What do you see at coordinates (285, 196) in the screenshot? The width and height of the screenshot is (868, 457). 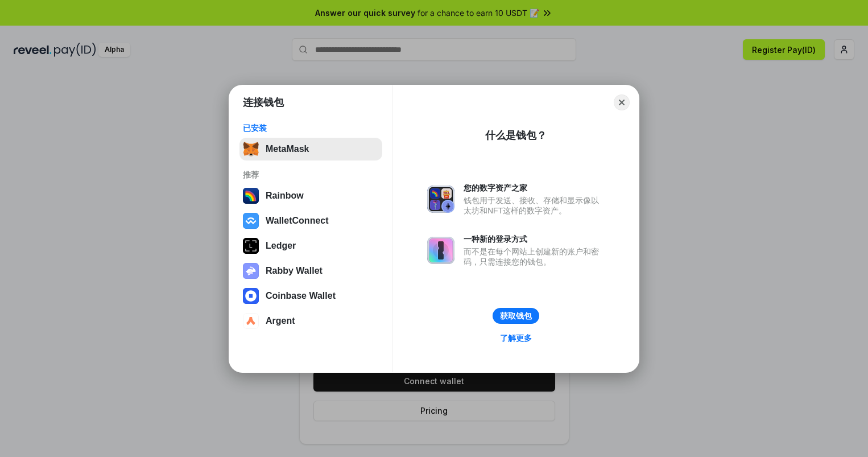 I see `div: Rainbow` at bounding box center [285, 196].